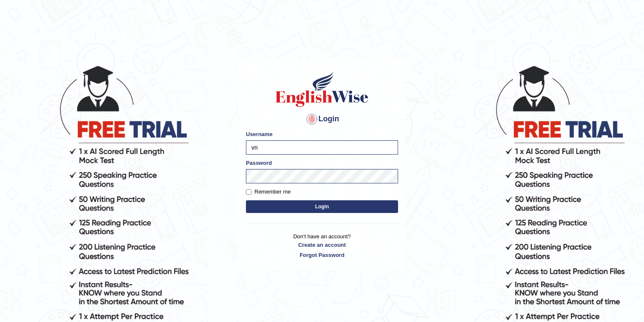 The height and width of the screenshot is (322, 644). Describe the element at coordinates (322, 245) in the screenshot. I see `p: Don't have an account?` at that location.